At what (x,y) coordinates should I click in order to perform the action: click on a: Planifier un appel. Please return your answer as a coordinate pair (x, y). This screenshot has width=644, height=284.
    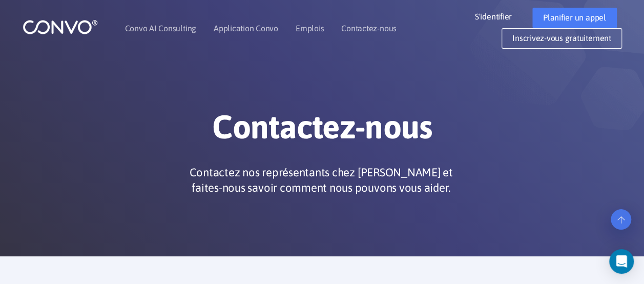
    Looking at the image, I should click on (575, 18).